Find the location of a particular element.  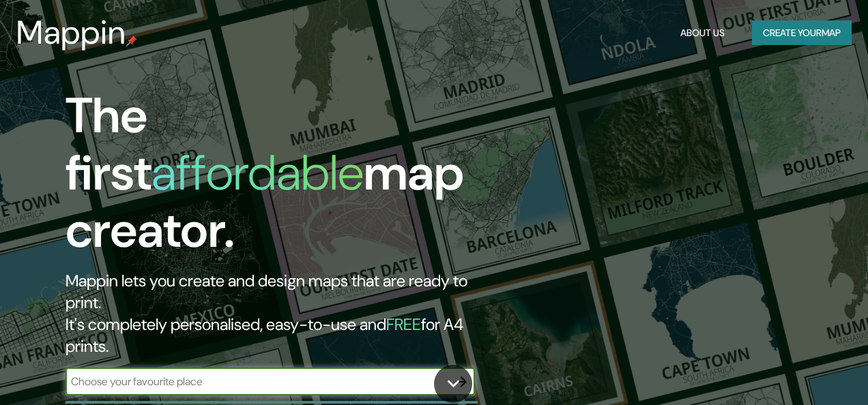

h2: Mappin lets you create and design maps that are ready to print. It's completely personalised, eas... is located at coordinates (283, 313).